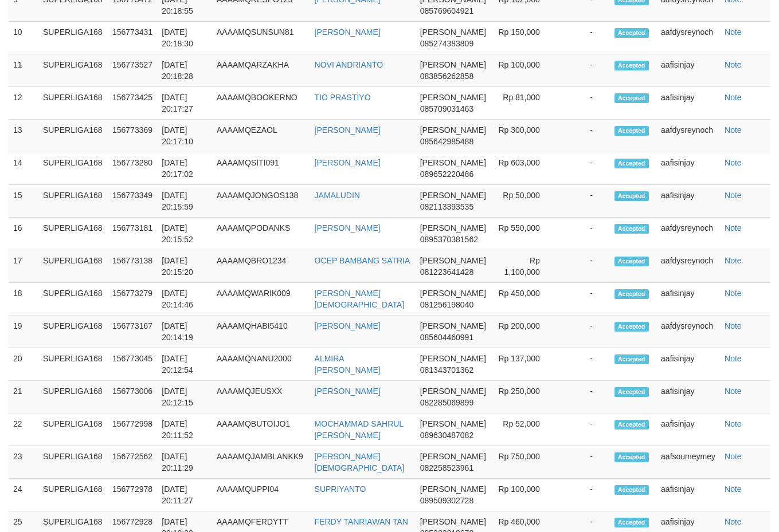 Image resolution: width=779 pixels, height=532 pixels. I want to click on td: Rp 450,000, so click(524, 299).